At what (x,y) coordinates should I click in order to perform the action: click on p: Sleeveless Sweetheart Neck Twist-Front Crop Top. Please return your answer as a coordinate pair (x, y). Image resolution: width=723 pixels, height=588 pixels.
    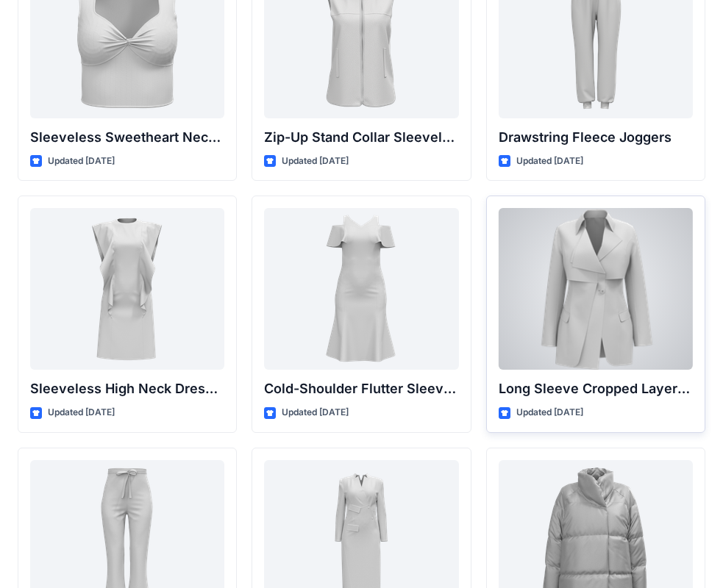
    Looking at the image, I should click on (128, 137).